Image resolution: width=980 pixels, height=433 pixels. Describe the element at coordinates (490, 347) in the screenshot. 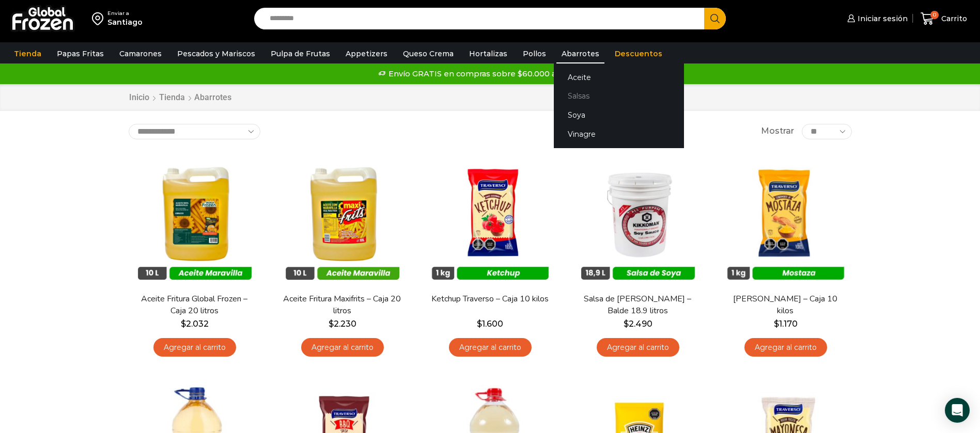

I see `a: Agregar al carrito: “Ketchup Traverso - Caja 10 kilos”` at that location.